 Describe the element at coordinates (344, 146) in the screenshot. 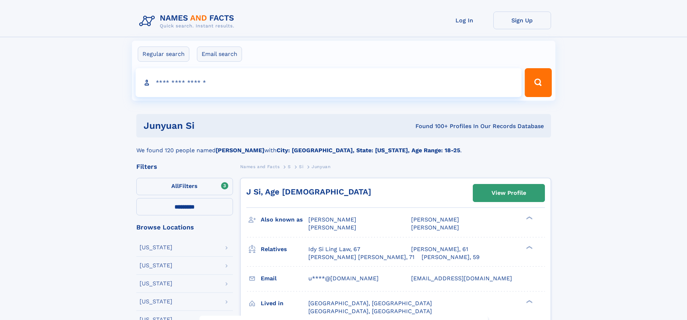

I see `div: We found 120 people named with .` at that location.